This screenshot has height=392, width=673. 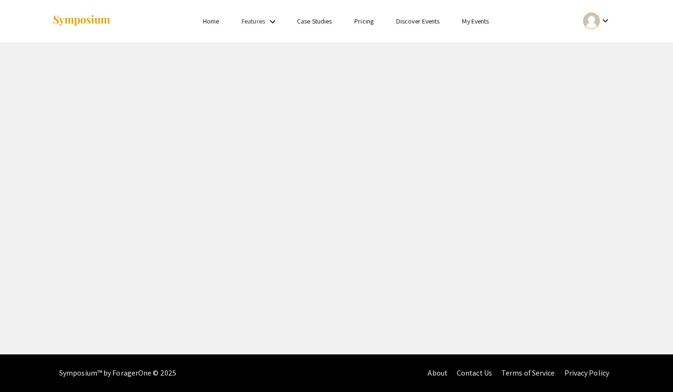 I want to click on mat-icon: Expand Features list, so click(x=272, y=22).